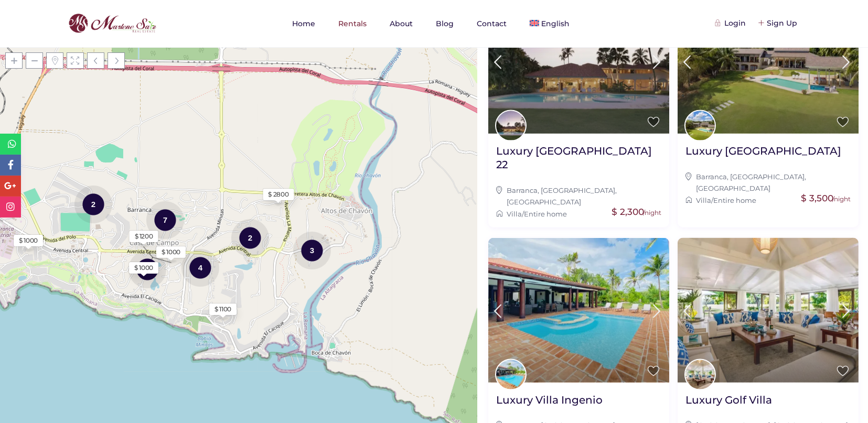 Image resolution: width=868 pixels, height=423 pixels. I want to click on div: 4, so click(200, 267).